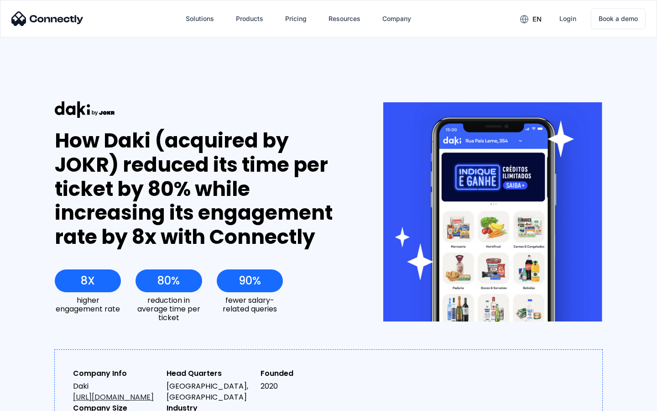 This screenshot has width=657, height=411. Describe the element at coordinates (296, 19) in the screenshot. I see `div: Pricing` at that location.